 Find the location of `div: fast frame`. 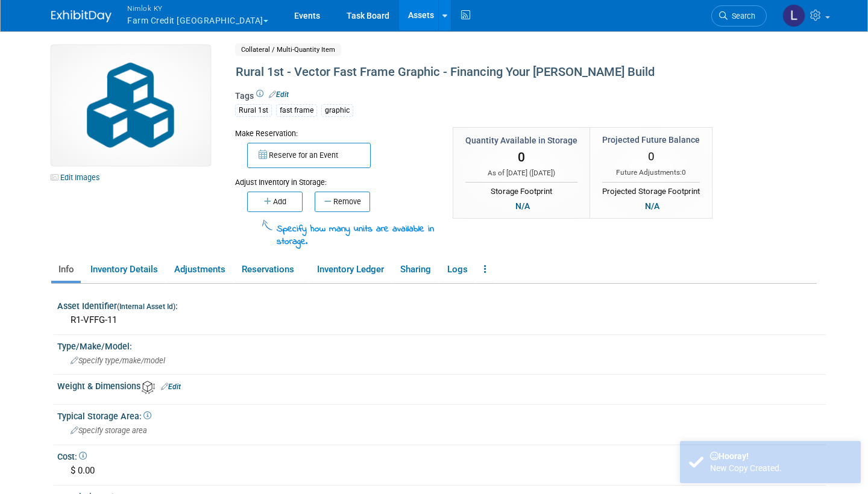

div: fast frame is located at coordinates (297, 110).